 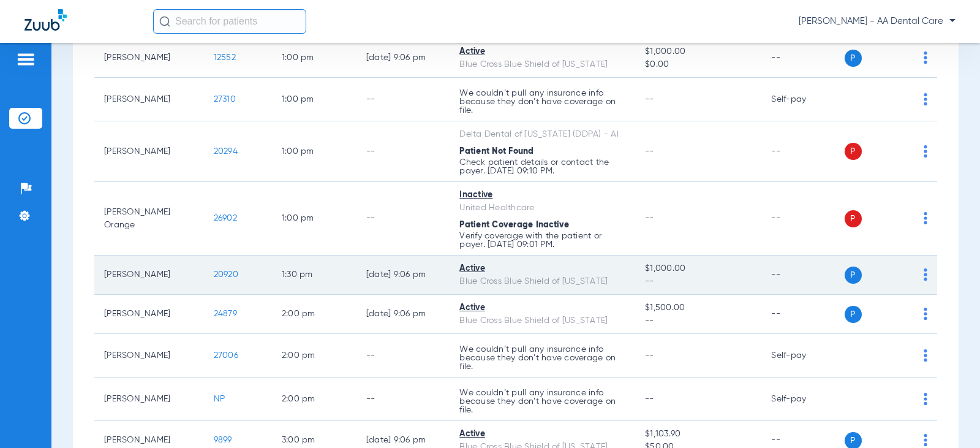 What do you see at coordinates (698, 64) in the screenshot?
I see `span: $0.00` at bounding box center [698, 64].